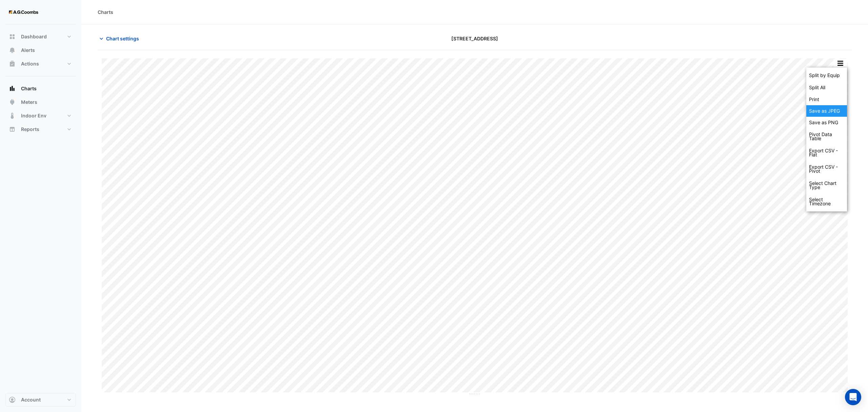 This screenshot has height=412, width=868. I want to click on button: Meters, so click(41, 102).